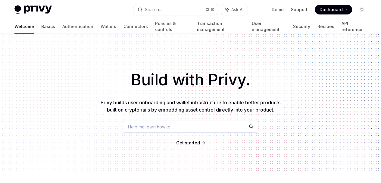  Describe the element at coordinates (361, 10) in the screenshot. I see `button: Toggle dark mode` at that location.